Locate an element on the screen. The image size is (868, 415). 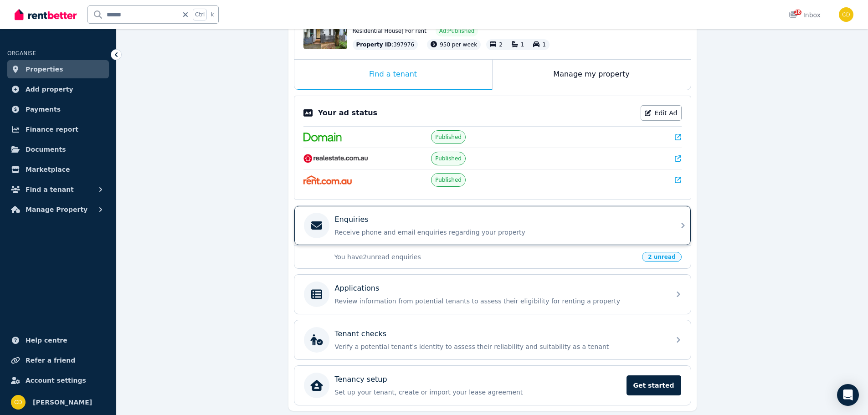
span: Properties is located at coordinates (44, 69).